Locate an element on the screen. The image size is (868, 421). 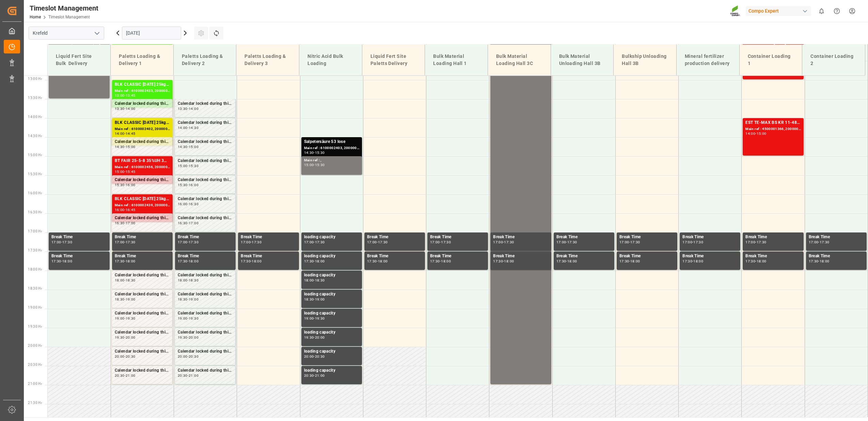
span: 19:00 Hr is located at coordinates (35, 307).